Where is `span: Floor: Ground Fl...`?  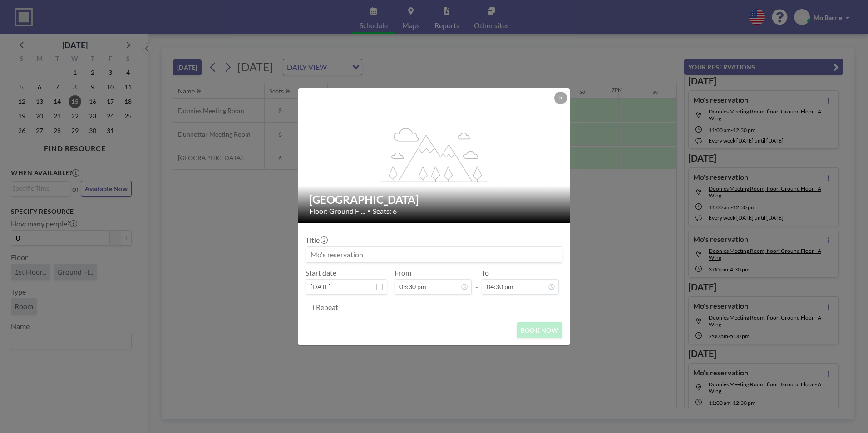
span: Floor: Ground Fl... is located at coordinates (337, 211).